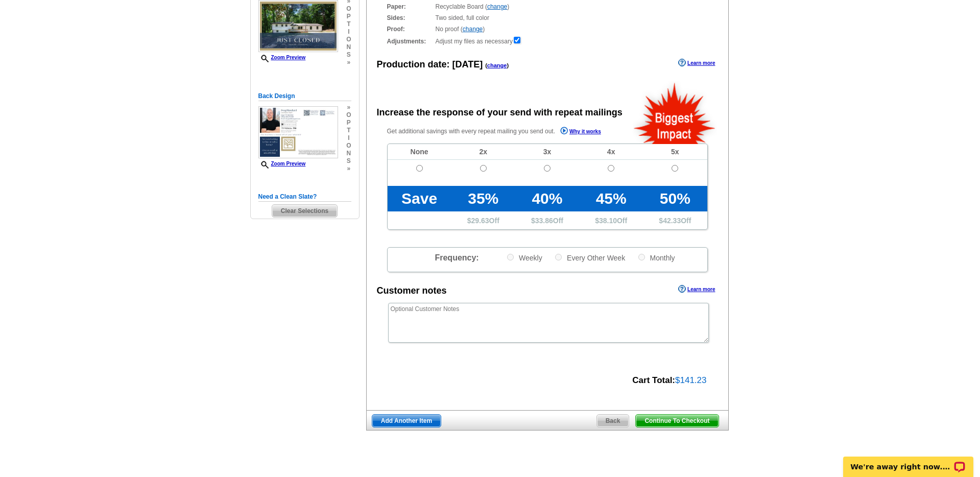  I want to click on strong: Sides:, so click(409, 18).